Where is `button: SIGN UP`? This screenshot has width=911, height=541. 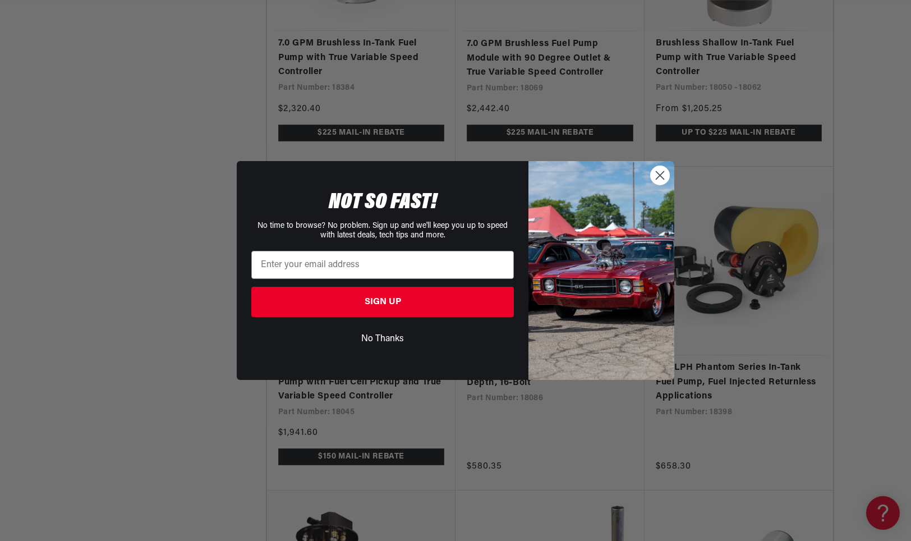
button: SIGN UP is located at coordinates (382, 302).